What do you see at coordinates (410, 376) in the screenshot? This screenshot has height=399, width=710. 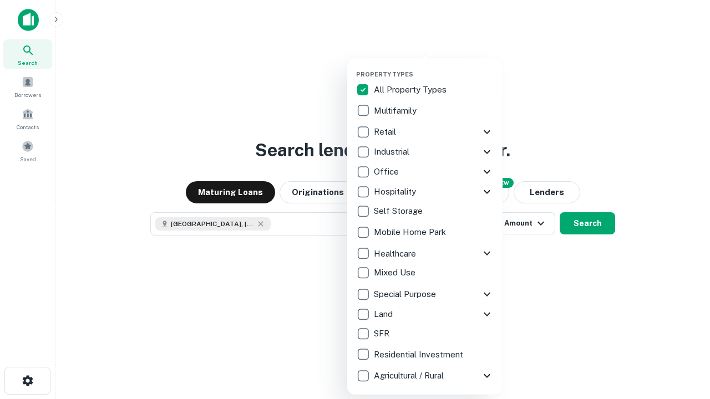 I see `p: Agricultural / Rural` at bounding box center [410, 376].